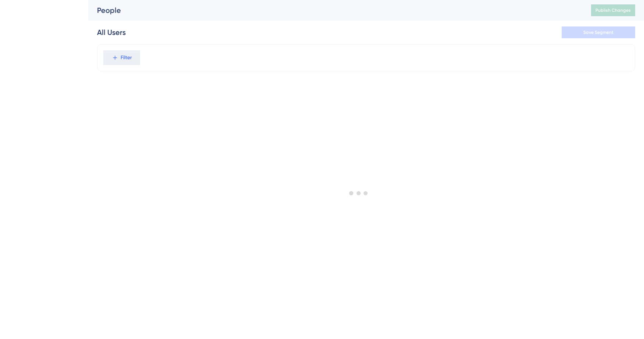 This screenshot has height=339, width=644. What do you see at coordinates (613, 11) in the screenshot?
I see `span: Publish Changes` at bounding box center [613, 11].